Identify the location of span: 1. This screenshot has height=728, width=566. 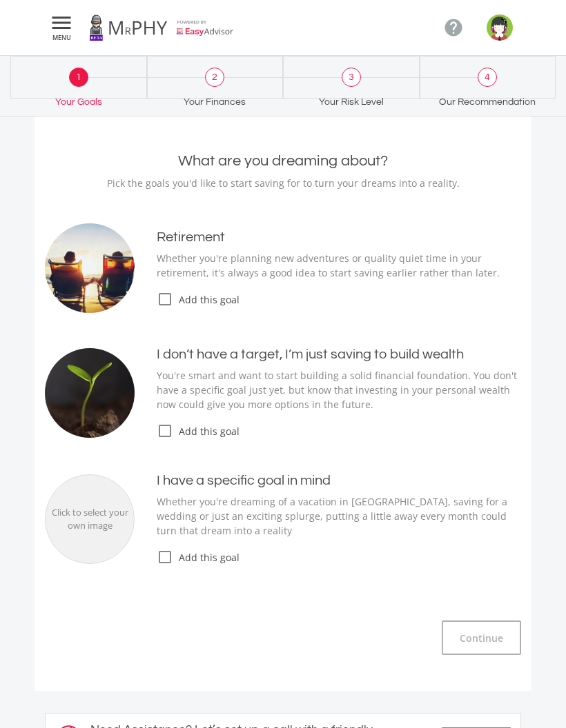
(79, 77).